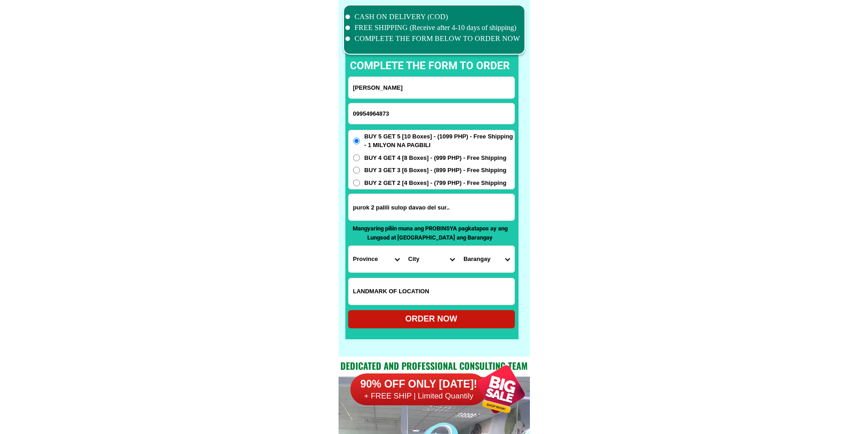 The image size is (868, 434). I want to click on select: Select district, so click(431, 259).